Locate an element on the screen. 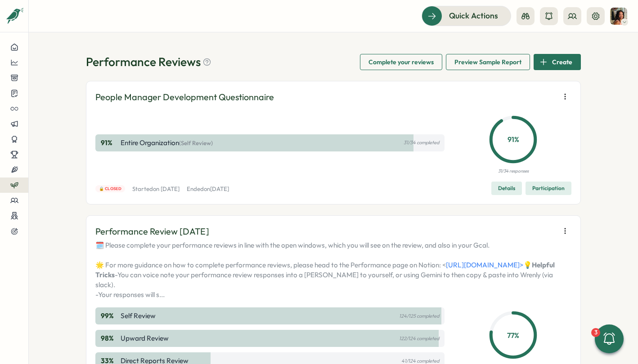  p: 31/34 responses is located at coordinates (514, 171).